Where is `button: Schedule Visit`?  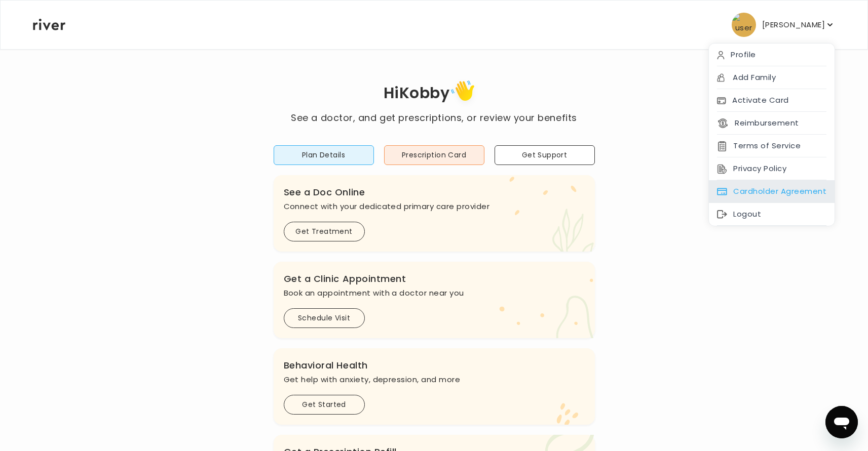 button: Schedule Visit is located at coordinates (324, 318).